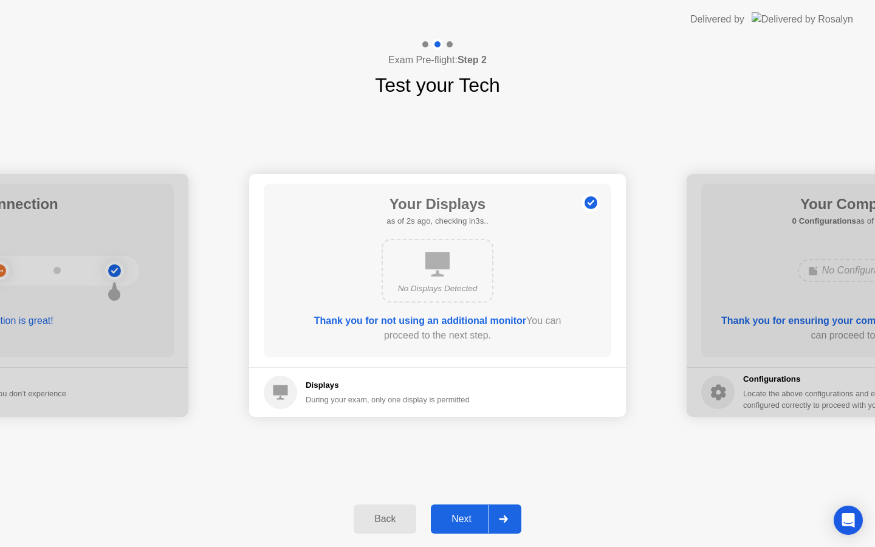 Image resolution: width=875 pixels, height=547 pixels. What do you see at coordinates (437, 288) in the screenshot?
I see `div: No Displays Detected` at bounding box center [437, 288].